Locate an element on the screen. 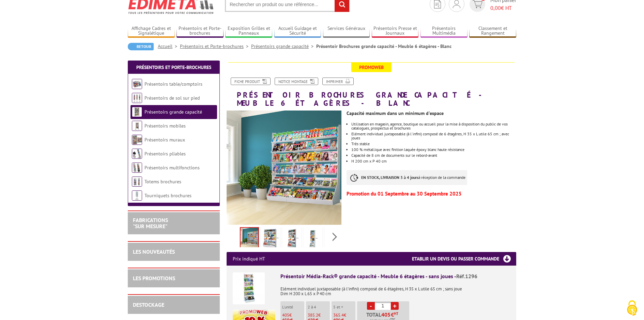  a: Présentoirs multifonctions is located at coordinates (172, 168).